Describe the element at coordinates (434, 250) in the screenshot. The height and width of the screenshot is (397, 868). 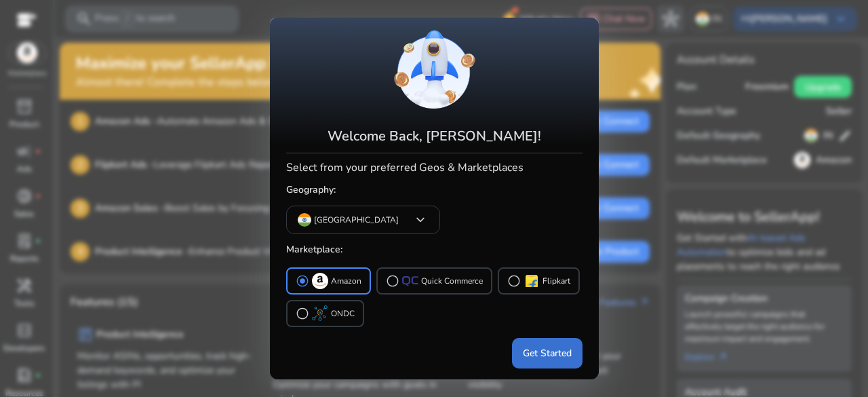
I see `h5: Marketplace:` at that location.